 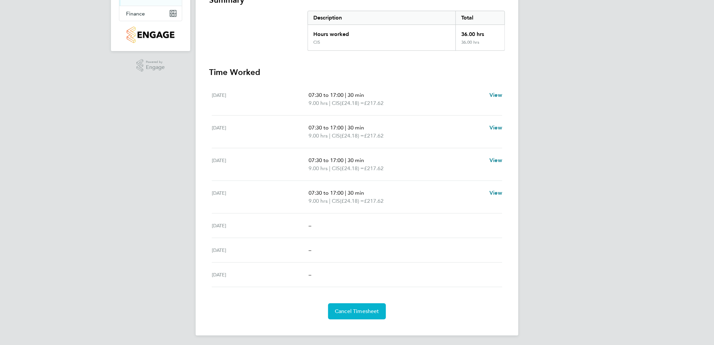 I want to click on div: CIS, so click(x=317, y=42).